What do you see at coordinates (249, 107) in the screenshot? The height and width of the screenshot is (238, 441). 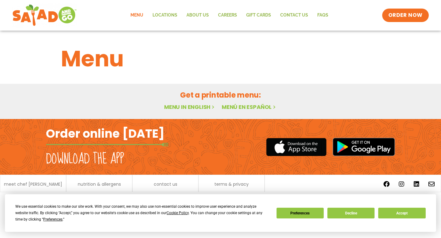 I see `a: Menú en español` at bounding box center [249, 107].